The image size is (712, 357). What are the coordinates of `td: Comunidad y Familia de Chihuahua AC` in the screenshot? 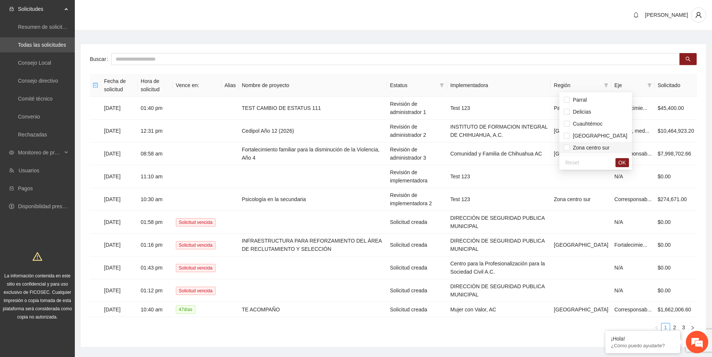 It's located at (498, 154).